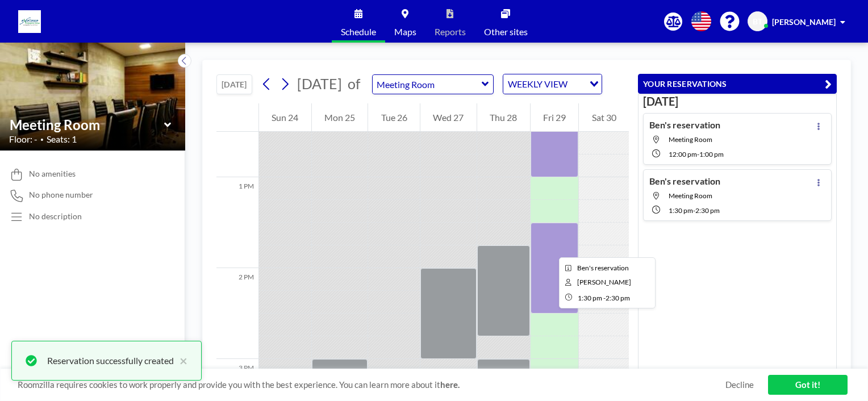  Describe the element at coordinates (739, 385) in the screenshot. I see `a: Decline` at that location.